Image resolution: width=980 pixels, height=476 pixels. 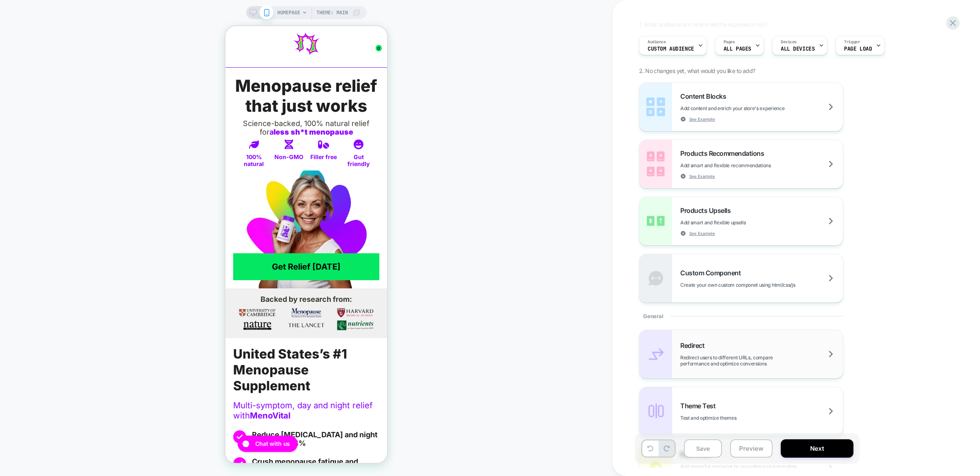 I want to click on span: HOMEPAGE, so click(x=289, y=12).